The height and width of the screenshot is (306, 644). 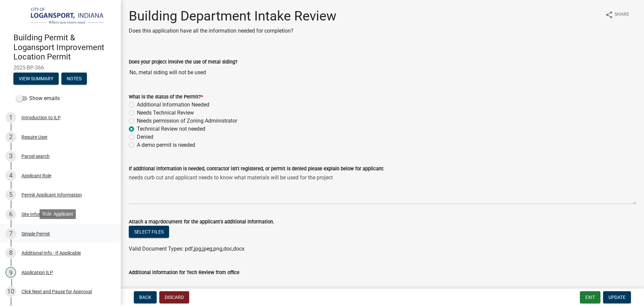 I want to click on button: shareShare, so click(x=617, y=15).